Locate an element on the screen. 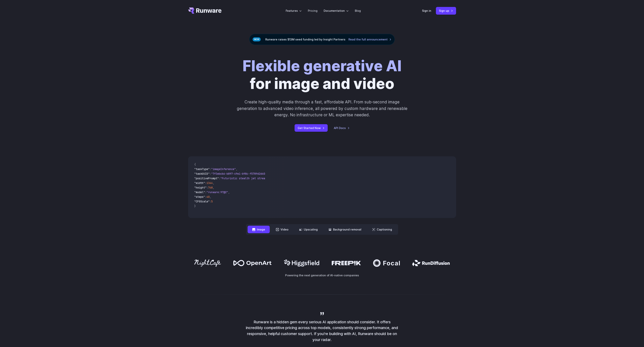 This screenshot has height=347, width=644. a: Sign in is located at coordinates (426, 11).